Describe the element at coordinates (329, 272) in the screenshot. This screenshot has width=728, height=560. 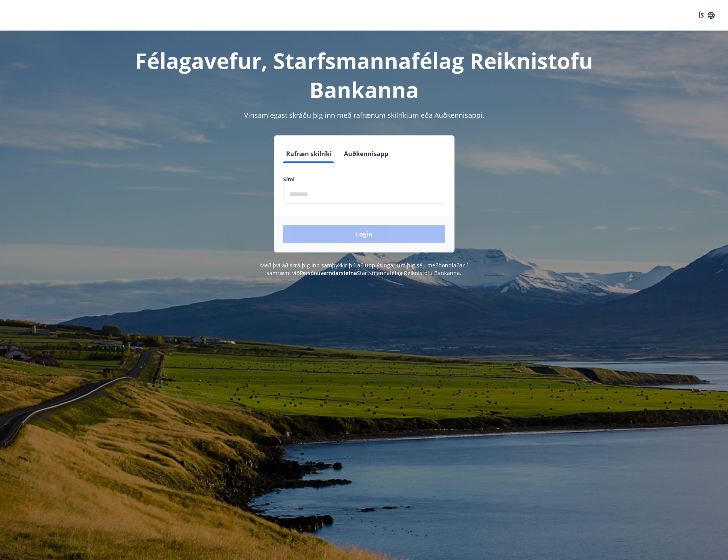
I see `a: Persónuverndarstefna` at that location.